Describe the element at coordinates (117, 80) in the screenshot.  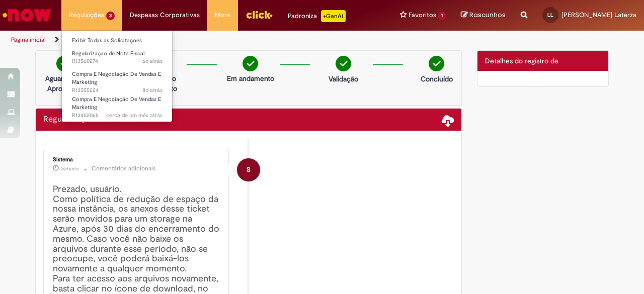
I see `a: Aberto R13555224 : Compra E Negociação De Vendas E Marketing` at that location.